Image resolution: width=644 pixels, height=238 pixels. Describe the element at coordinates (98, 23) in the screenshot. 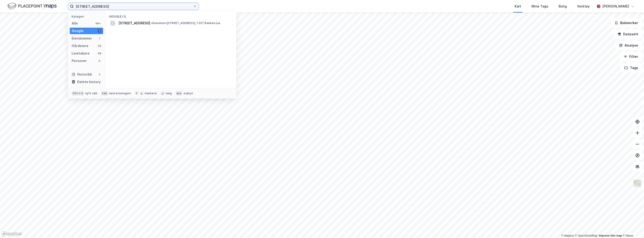

I see `div: 99+` at that location.